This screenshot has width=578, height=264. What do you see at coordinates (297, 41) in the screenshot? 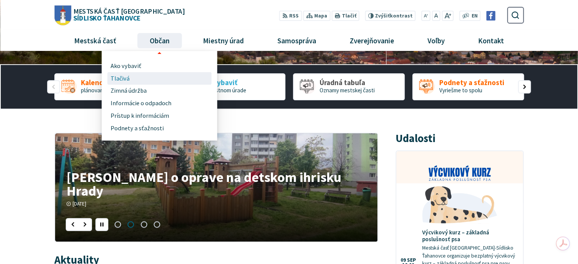
I see `a: Samospráva` at bounding box center [297, 41].